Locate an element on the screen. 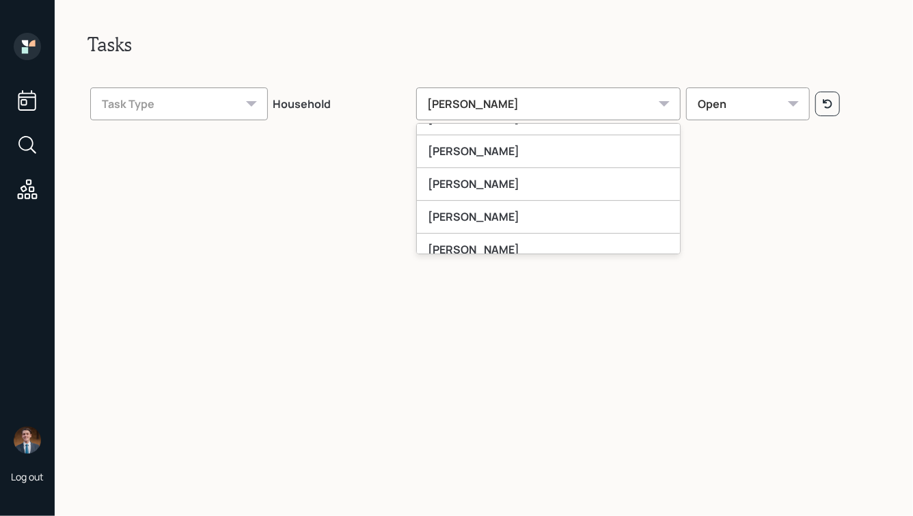 The width and height of the screenshot is (913, 516). div: Open is located at coordinates (747, 104).